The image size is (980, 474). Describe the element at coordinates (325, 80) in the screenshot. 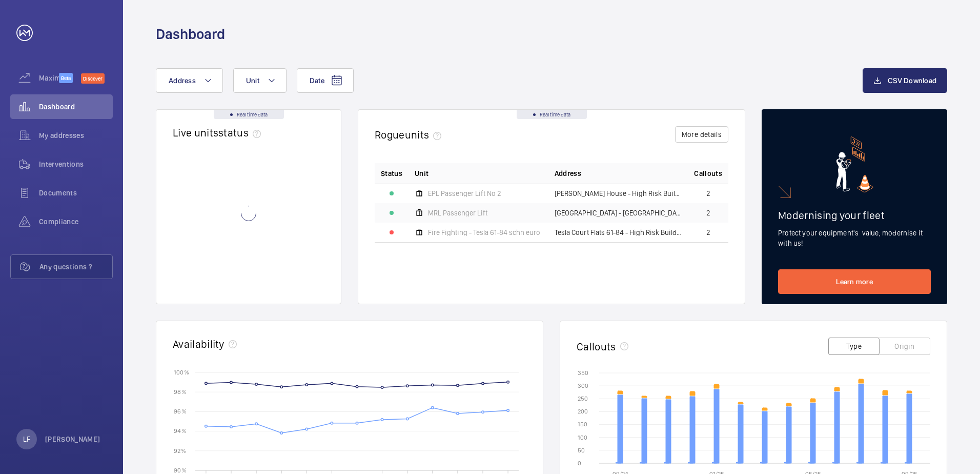

I see `button: Date` at that location.